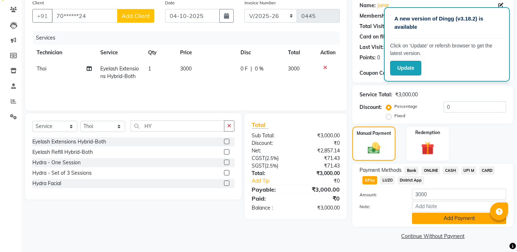 The width and height of the screenshot is (517, 252). I want to click on div: Balance :, so click(271, 208).